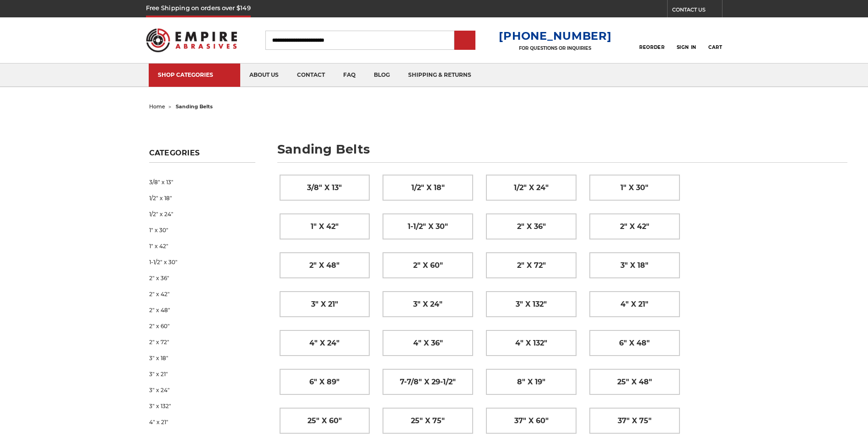  I want to click on h1: sanding belts, so click(562, 153).